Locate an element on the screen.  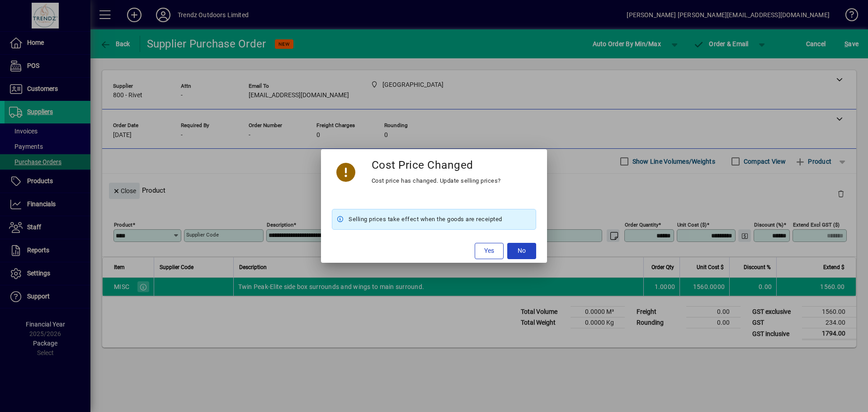
h3: Cost Price Changed is located at coordinates (422, 165).